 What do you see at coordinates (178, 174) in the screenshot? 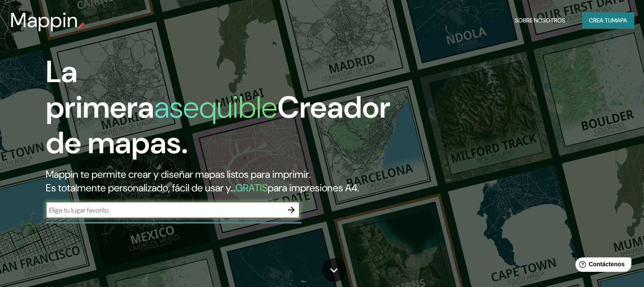
I see `font: Mappin te permite crear y diseñar mapas listos para imprimir.` at bounding box center [178, 174].